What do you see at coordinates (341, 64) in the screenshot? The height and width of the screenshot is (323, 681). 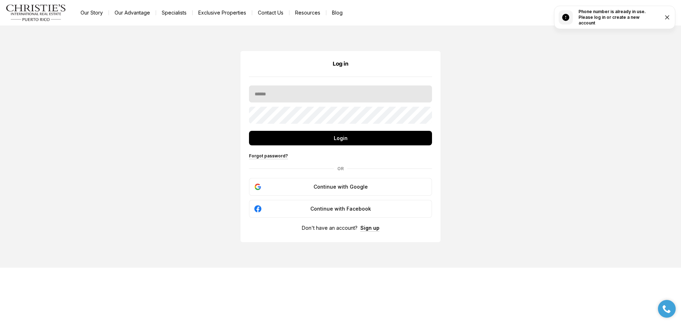 I see `h2: Log in` at bounding box center [341, 64].